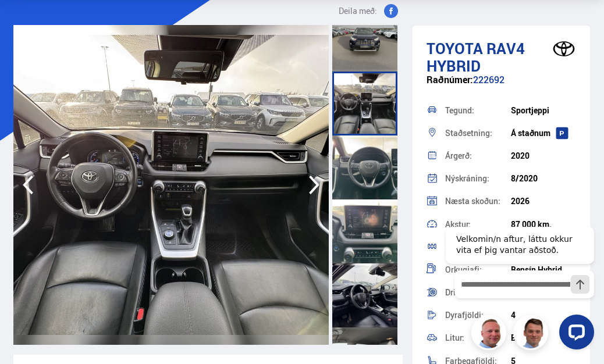 The height and width of the screenshot is (364, 604). Describe the element at coordinates (564, 49) in the screenshot. I see `img: brand logo` at that location.